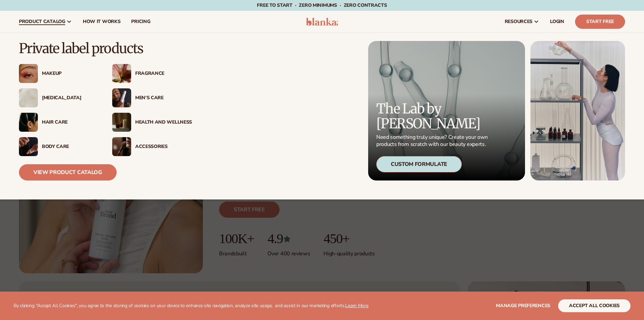 The height and width of the screenshot is (320, 644). I want to click on span: Manage preferences, so click(523, 305).